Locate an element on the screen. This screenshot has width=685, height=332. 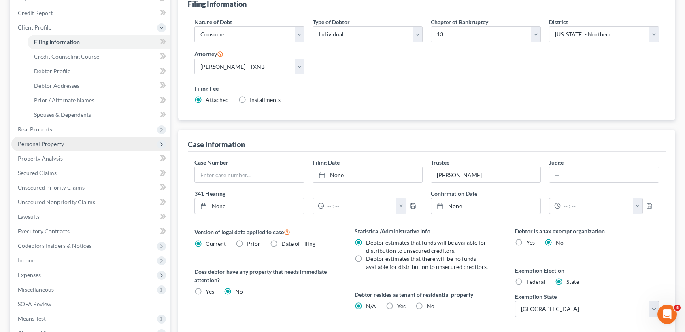
a: Filing Information is located at coordinates (99, 42).